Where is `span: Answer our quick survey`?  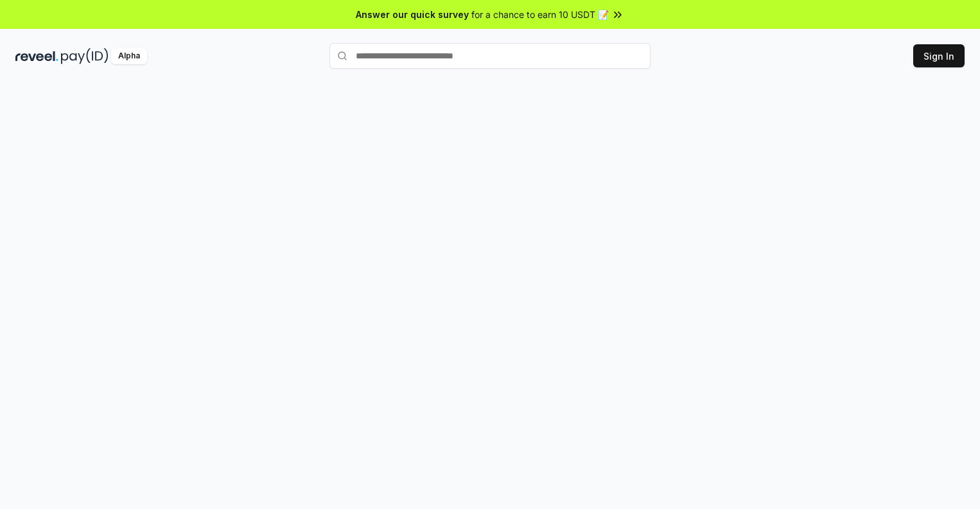 span: Answer our quick survey is located at coordinates (412, 14).